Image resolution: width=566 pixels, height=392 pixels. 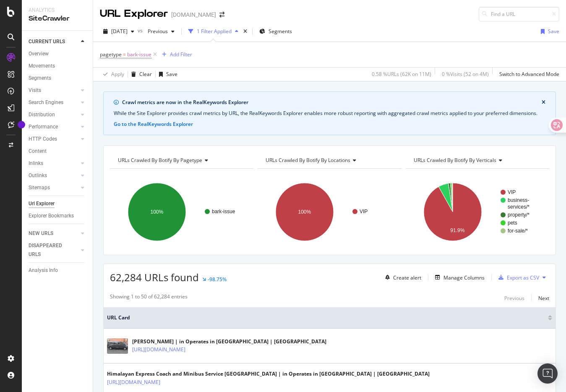 I want to click on div: SiteCrawler, so click(x=57, y=18).